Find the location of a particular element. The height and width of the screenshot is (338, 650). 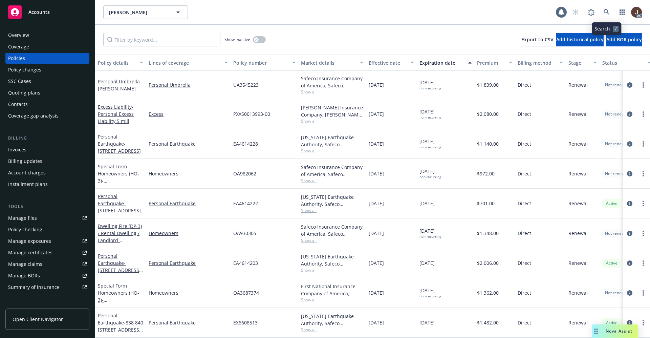

div: Safeco Insurance Company of America, Safeco Insurance (Liberty Mutual) is located at coordinates (332, 230).